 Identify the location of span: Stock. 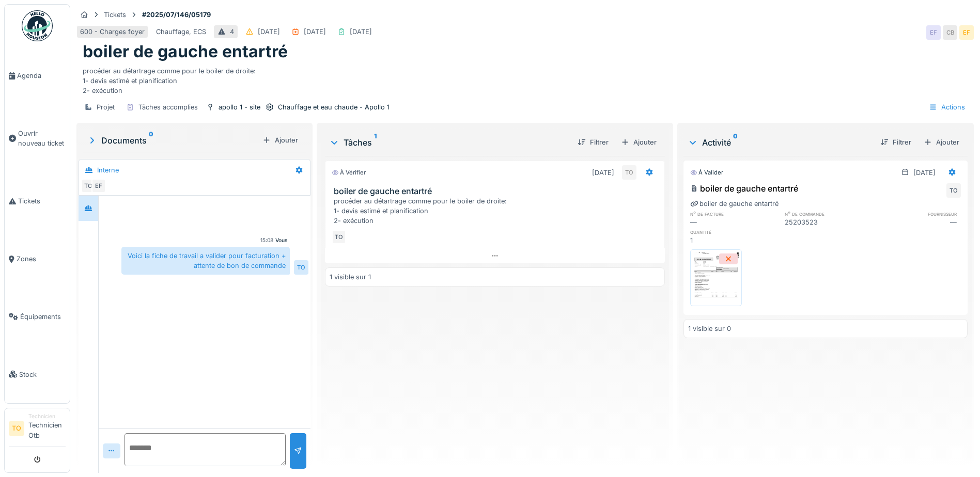
(42, 374).